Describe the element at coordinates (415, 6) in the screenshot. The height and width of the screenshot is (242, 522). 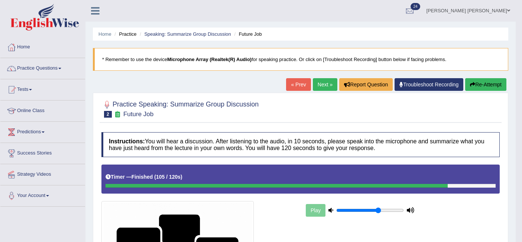
I see `span: 24` at that location.